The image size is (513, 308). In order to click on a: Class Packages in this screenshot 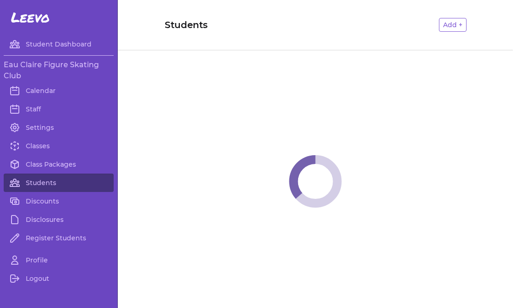, I will do `click(58, 164)`.